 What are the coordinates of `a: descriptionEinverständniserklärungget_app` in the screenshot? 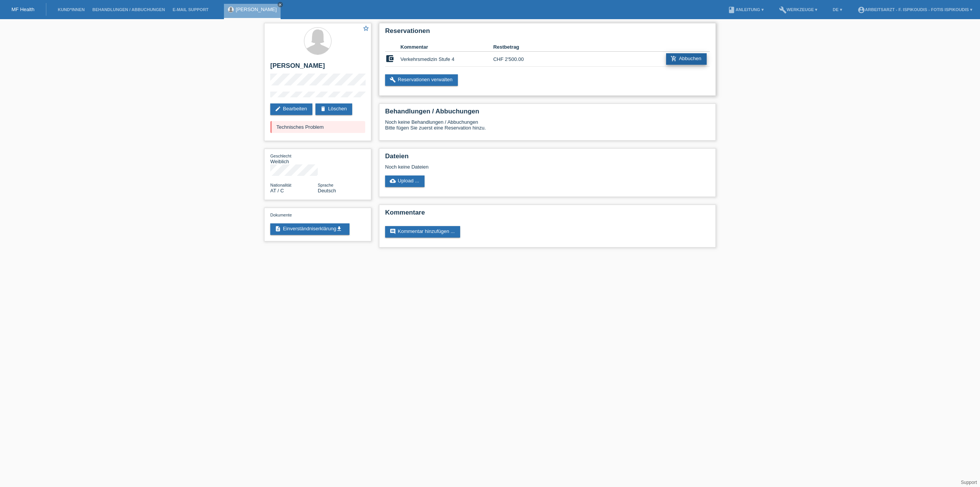 It's located at (310, 229).